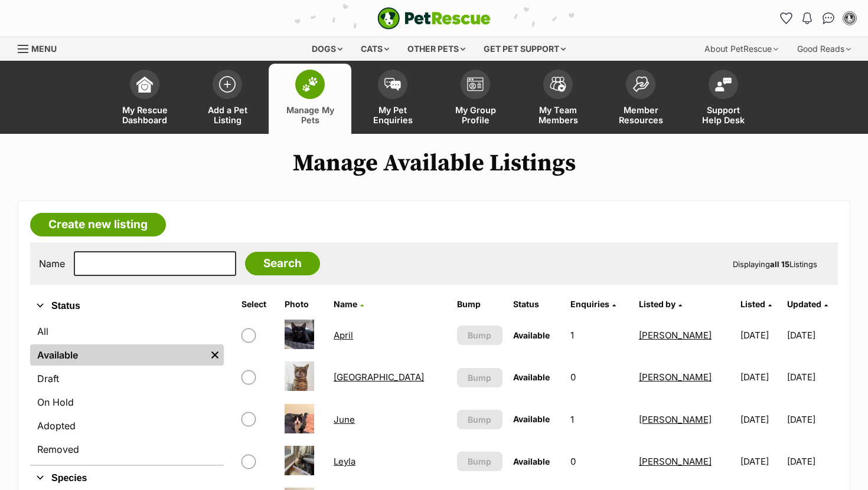  What do you see at coordinates (723, 85) in the screenshot?
I see `img: help-desk-icon-fdf02630f3aa405de69fd3d07c3f3aa587a6932b1a1747fa1d2bba05be0121f9.svg` at bounding box center [723, 85].